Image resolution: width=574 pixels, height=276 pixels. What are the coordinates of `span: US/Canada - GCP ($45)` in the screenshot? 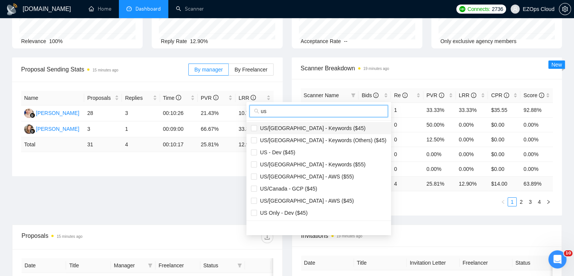 It's located at (287, 188).